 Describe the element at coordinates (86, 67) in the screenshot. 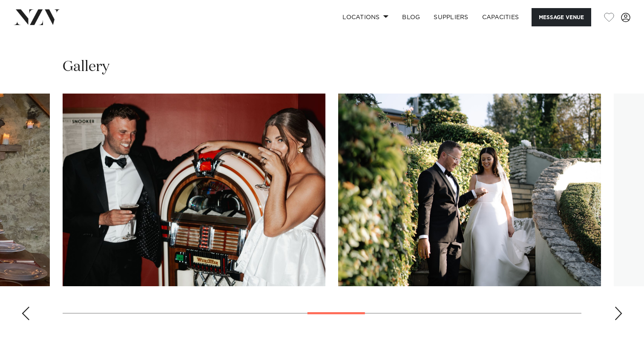

I see `h2: Gallery` at that location.